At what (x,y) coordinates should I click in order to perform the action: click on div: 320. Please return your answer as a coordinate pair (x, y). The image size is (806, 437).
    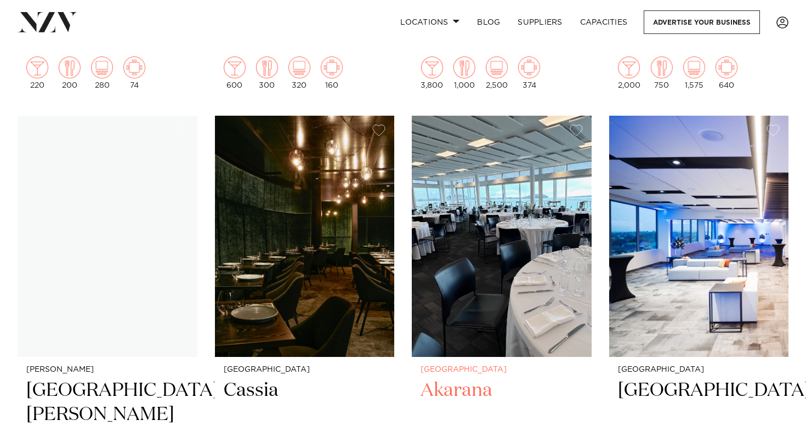
    Looking at the image, I should click on (299, 73).